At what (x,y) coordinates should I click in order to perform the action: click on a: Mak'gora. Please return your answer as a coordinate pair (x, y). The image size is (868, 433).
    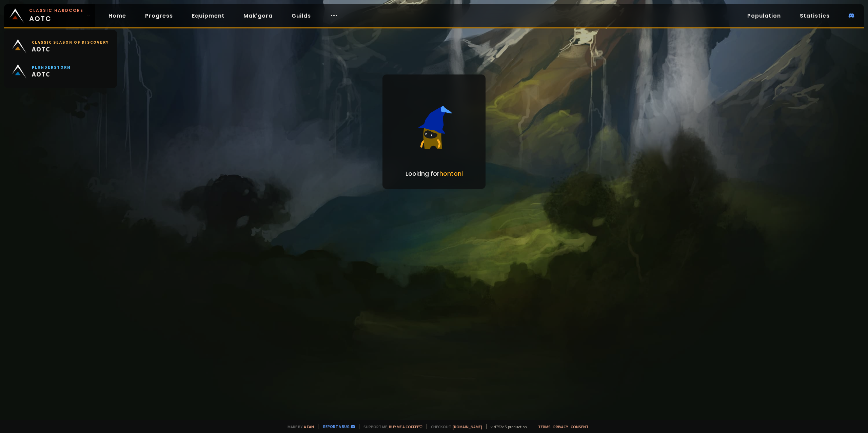
    Looking at the image, I should click on (258, 16).